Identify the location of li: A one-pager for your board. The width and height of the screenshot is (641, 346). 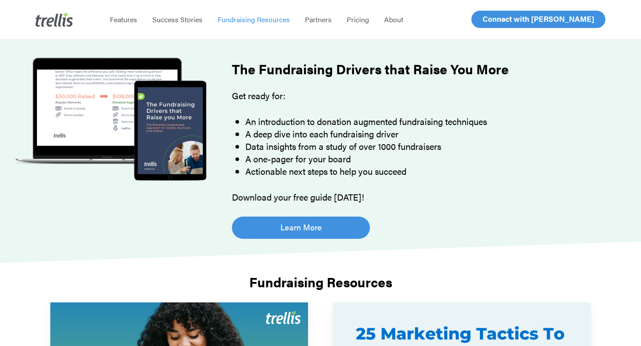
(421, 159).